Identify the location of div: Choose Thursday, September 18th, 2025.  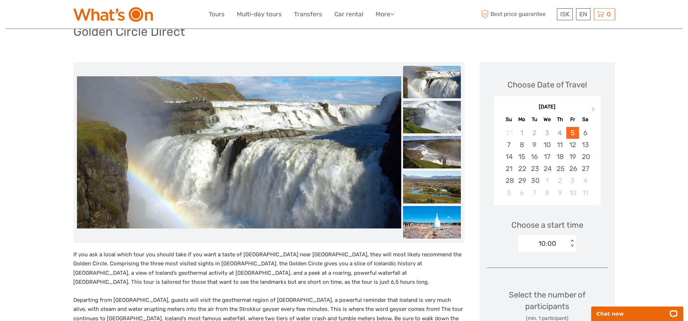
(560, 156).